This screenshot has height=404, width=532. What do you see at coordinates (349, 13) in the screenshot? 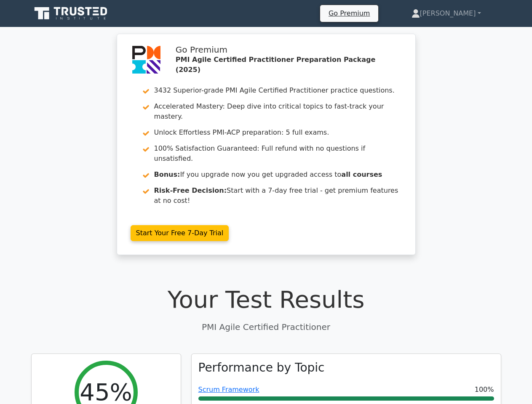
I see `a: Go Premium` at bounding box center [349, 13].